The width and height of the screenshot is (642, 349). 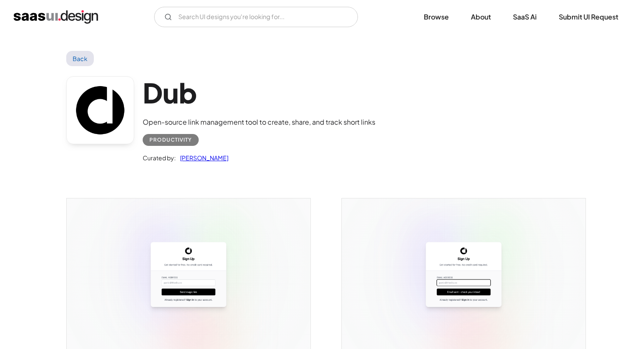 What do you see at coordinates (259, 122) in the screenshot?
I see `div: Open-source link management tool to create, share, and track short links` at bounding box center [259, 122].